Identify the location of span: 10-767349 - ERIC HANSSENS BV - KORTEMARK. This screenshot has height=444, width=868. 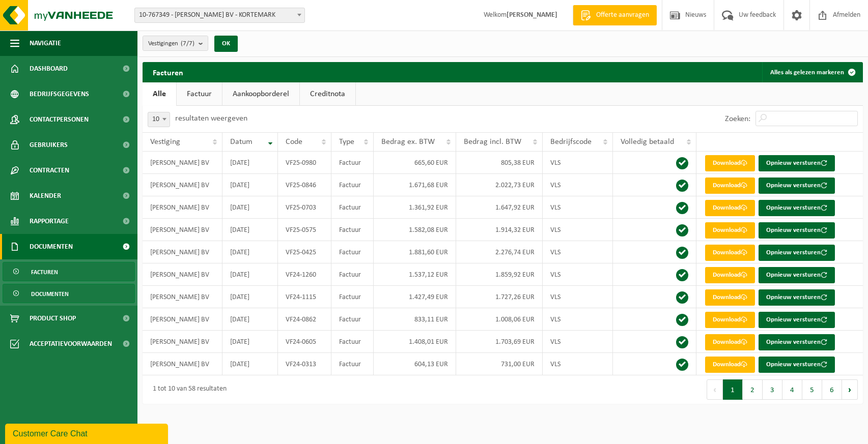
(219, 15).